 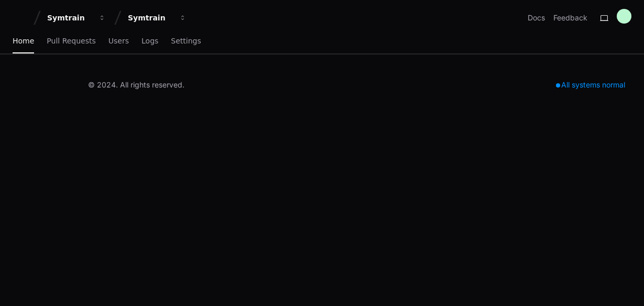 What do you see at coordinates (23, 41) in the screenshot?
I see `span: Home` at bounding box center [23, 41].